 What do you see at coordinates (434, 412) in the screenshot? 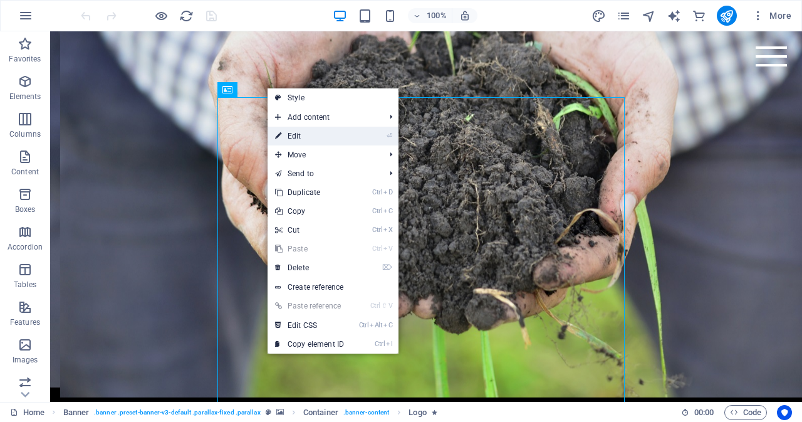
I see `i: Element contains an animation` at bounding box center [434, 412].